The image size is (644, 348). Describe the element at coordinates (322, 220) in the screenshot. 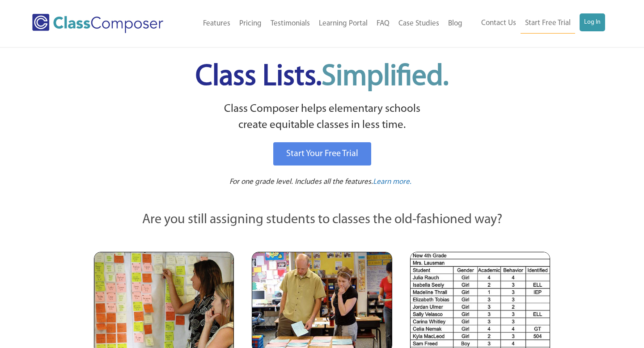

I see `p: Are you still assigning students to classes the old-fashioned way?` at that location.